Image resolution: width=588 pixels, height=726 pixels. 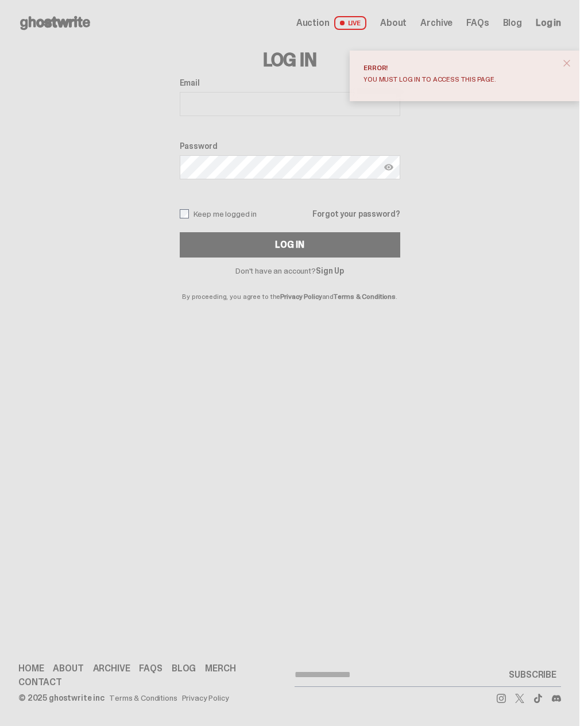 What do you see at coordinates (218, 214) in the screenshot?
I see `label: Keep me logged in` at bounding box center [218, 214].